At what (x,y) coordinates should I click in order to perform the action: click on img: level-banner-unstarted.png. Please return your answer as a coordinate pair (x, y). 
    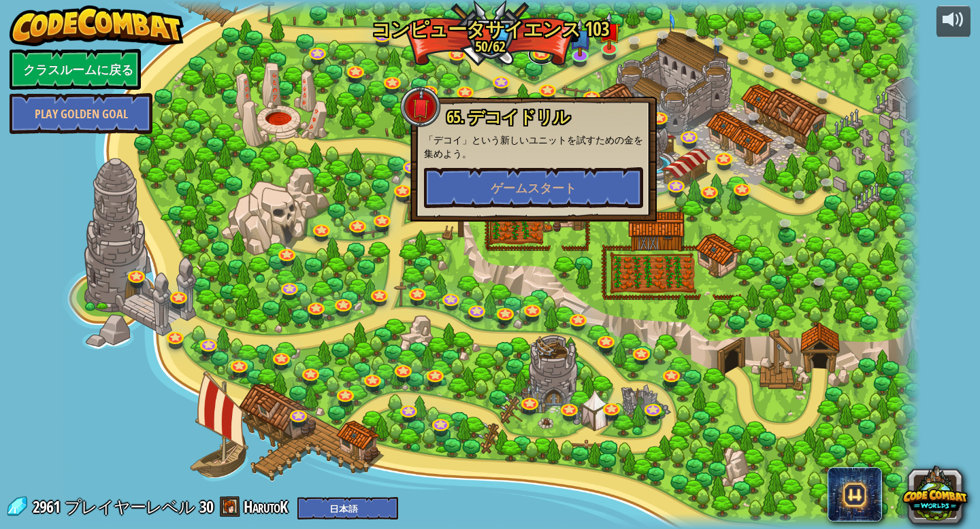
    Looking at the image, I should click on (609, 31).